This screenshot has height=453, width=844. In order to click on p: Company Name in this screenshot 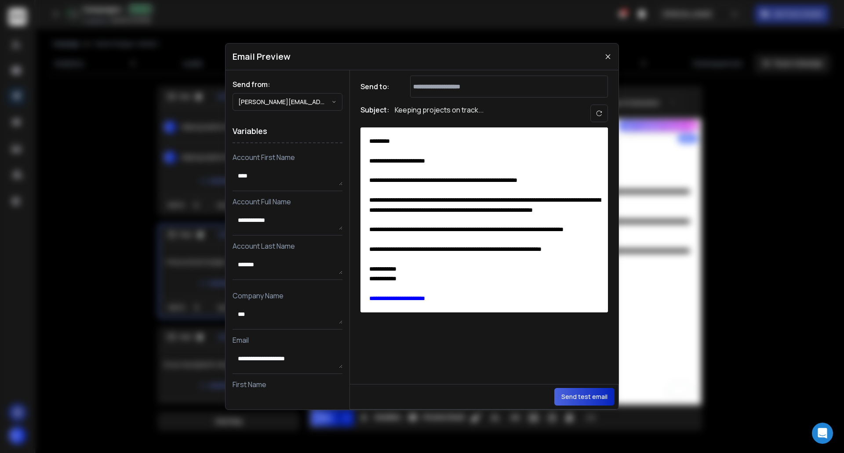, I will do `click(287, 296)`.